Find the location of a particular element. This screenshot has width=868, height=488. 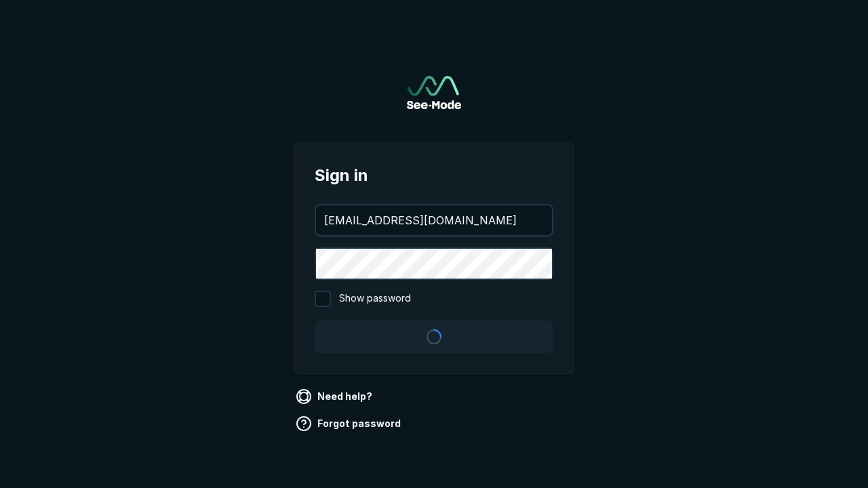

span: Show password is located at coordinates (375, 299).